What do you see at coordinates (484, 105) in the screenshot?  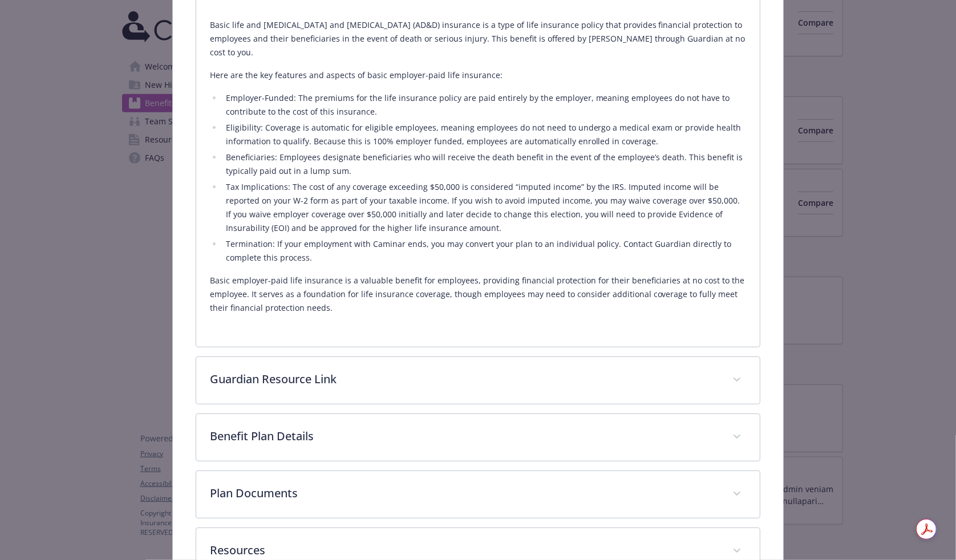 I see `li: Employer-Funded: The premiums for the life insurance policy are paid entirely by the employer, me...` at bounding box center [484, 105].